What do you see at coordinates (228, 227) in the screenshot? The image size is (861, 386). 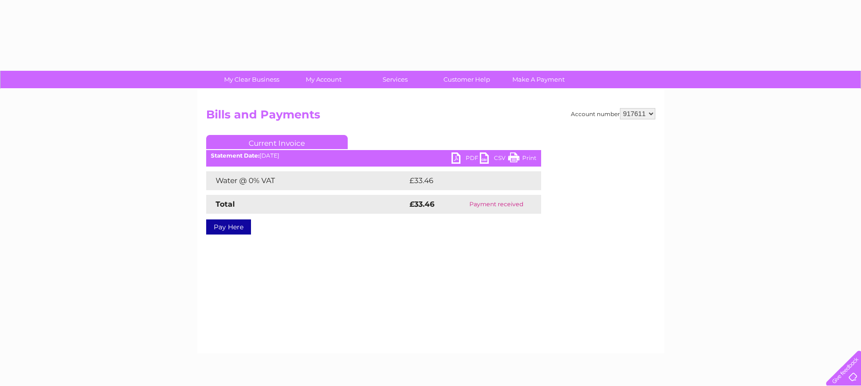 I see `a: Pay Here` at bounding box center [228, 227].